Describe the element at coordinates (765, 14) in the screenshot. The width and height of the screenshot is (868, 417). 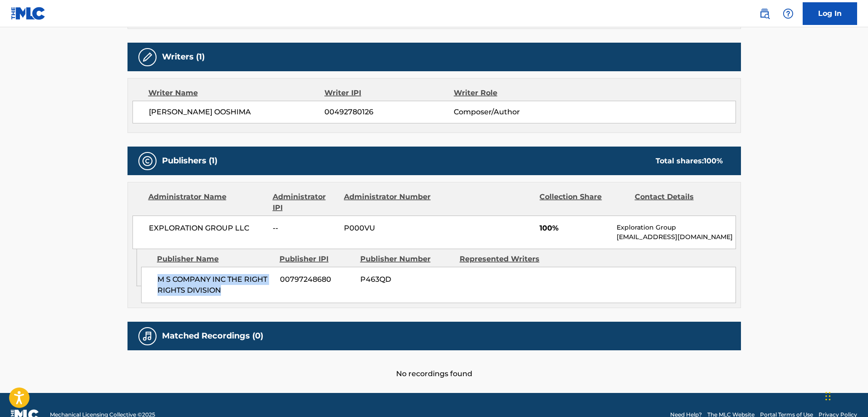
I see `a: Public Search` at that location.